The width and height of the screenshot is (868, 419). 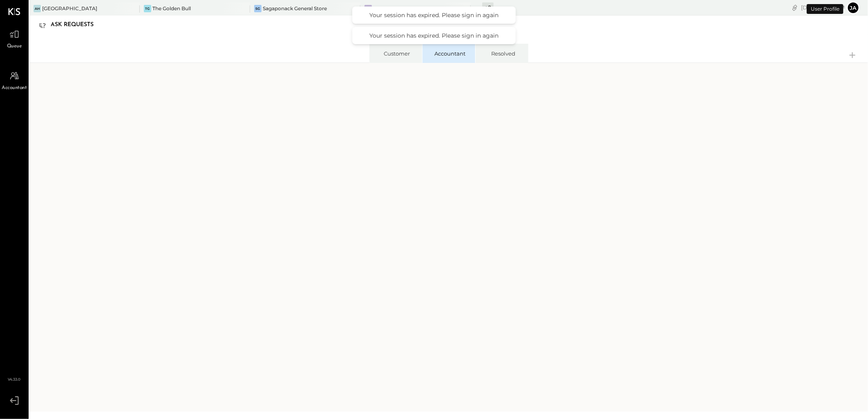 I want to click on div: SG, so click(x=257, y=9).